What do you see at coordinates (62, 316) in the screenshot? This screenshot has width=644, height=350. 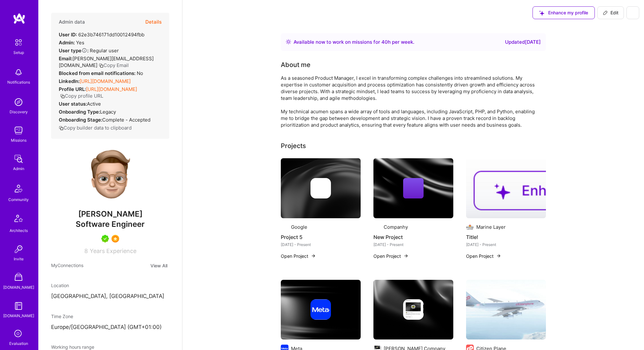 I see `span: Time Zone` at bounding box center [62, 316].